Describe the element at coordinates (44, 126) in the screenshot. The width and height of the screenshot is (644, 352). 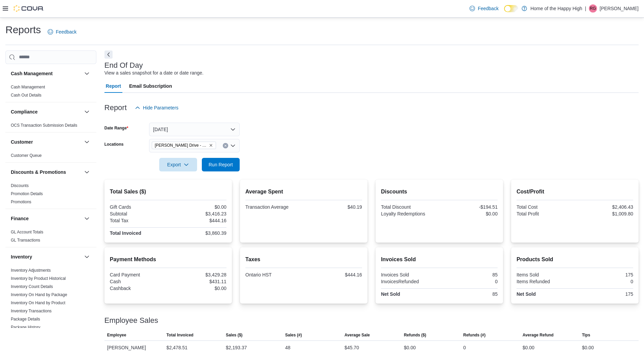
I see `a: OCS Transaction Submission Details` at that location.